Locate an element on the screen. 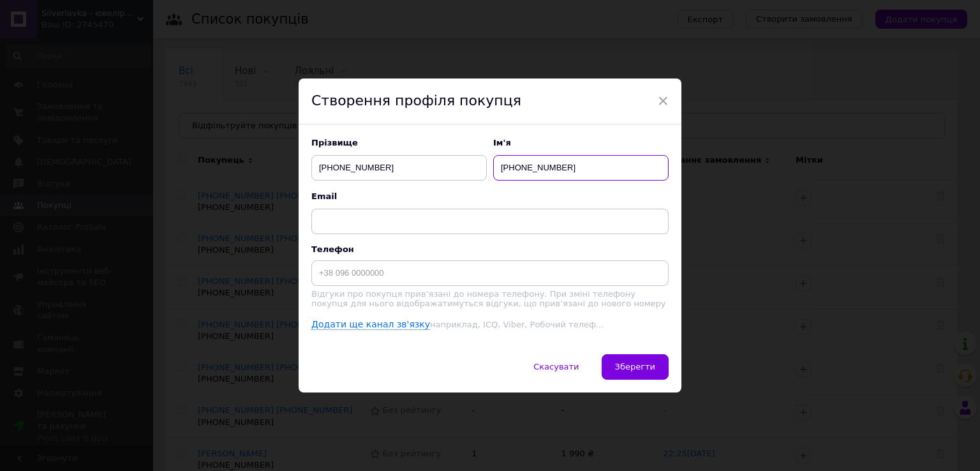  span: Скасувати is located at coordinates (555, 366).